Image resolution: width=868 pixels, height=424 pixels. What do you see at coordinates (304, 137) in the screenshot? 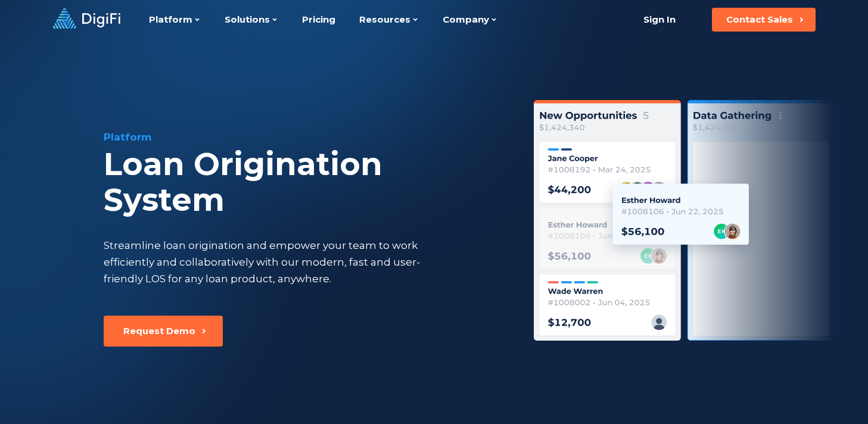
I see `div: Platform` at bounding box center [304, 137].